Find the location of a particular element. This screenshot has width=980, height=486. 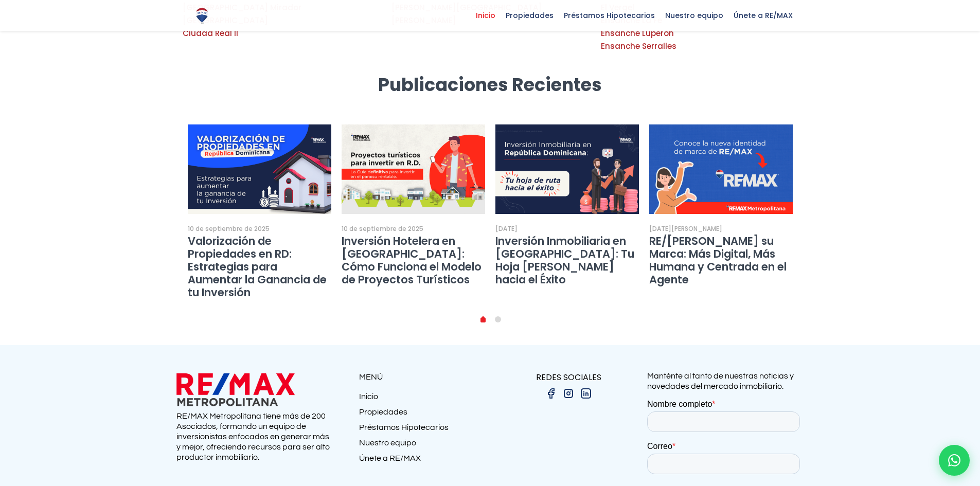

a: Nuestro equipo is located at coordinates (424, 445).